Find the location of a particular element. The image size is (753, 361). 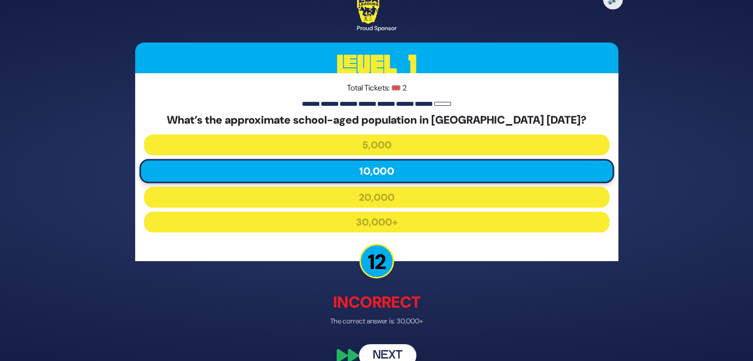

p: The correct answer is: 30,000+ is located at coordinates (377, 321).